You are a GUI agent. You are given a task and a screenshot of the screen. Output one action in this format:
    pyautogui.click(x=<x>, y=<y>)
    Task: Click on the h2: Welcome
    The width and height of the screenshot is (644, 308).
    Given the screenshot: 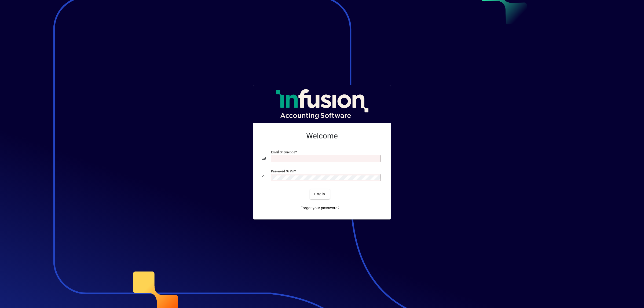 What is the action you would take?
    pyautogui.click(x=322, y=136)
    